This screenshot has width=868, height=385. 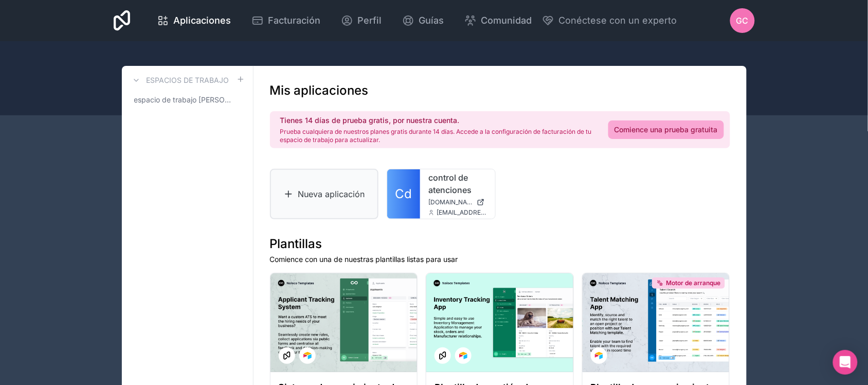 What do you see at coordinates (319, 90) in the screenshot?
I see `font: Mis aplicaciones` at bounding box center [319, 90].